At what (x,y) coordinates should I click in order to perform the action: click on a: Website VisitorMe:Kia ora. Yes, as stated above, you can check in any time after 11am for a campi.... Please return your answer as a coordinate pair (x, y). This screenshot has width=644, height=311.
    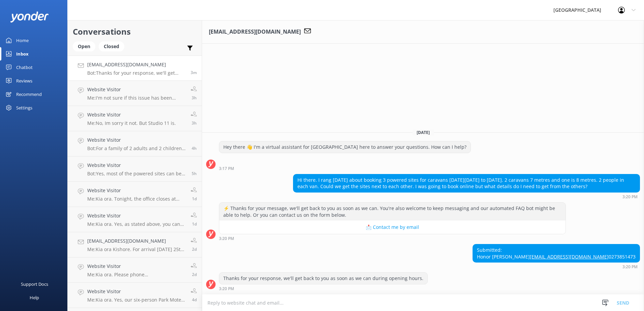
    Looking at the image, I should click on (134, 219).